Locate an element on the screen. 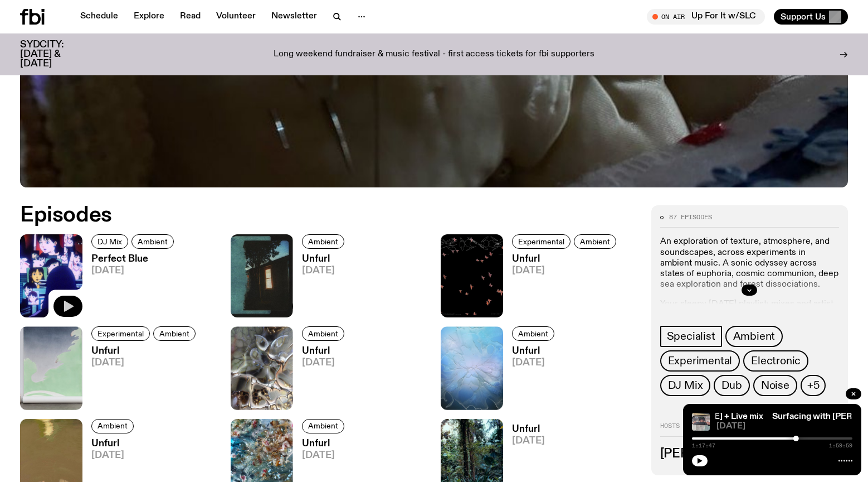  span: 1:17:47 is located at coordinates (704, 446).